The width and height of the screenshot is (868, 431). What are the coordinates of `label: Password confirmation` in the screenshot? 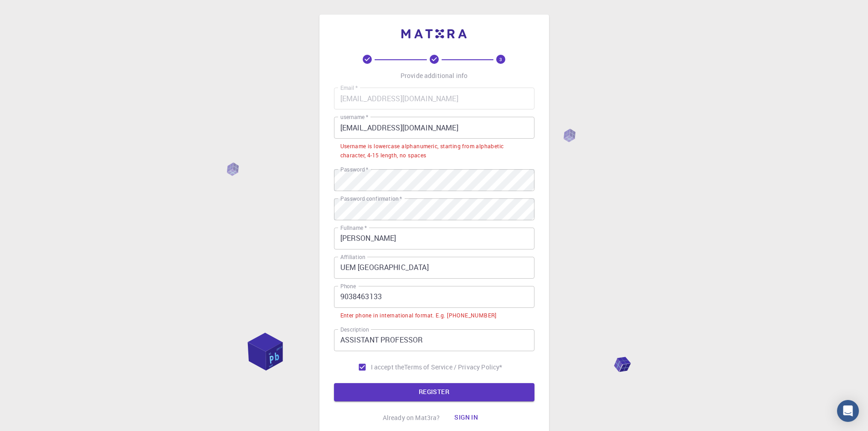 It's located at (371, 198).